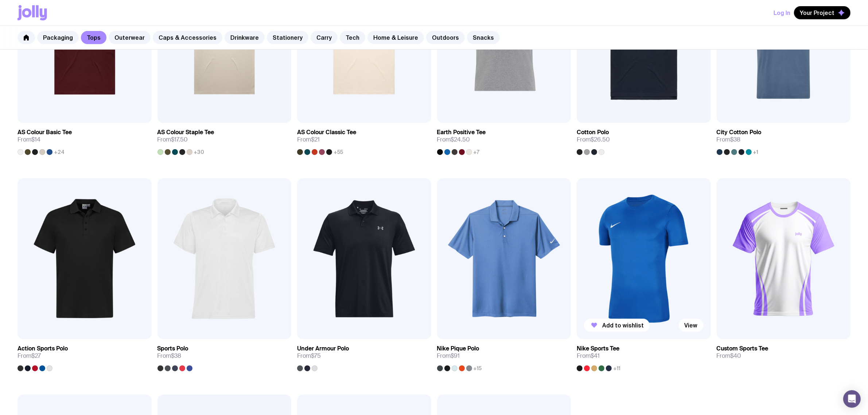 This screenshot has width=868, height=415. I want to click on button: Log In, so click(782, 13).